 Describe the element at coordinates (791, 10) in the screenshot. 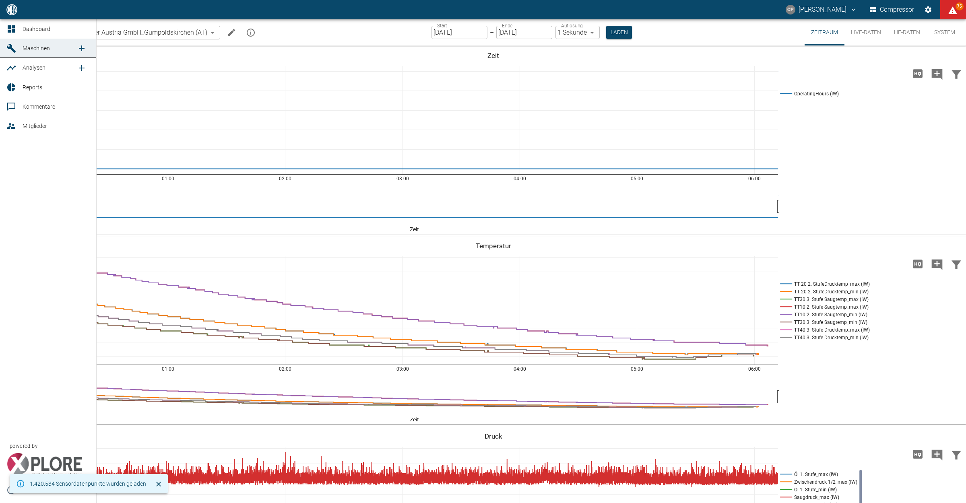

I see `div: CP` at that location.